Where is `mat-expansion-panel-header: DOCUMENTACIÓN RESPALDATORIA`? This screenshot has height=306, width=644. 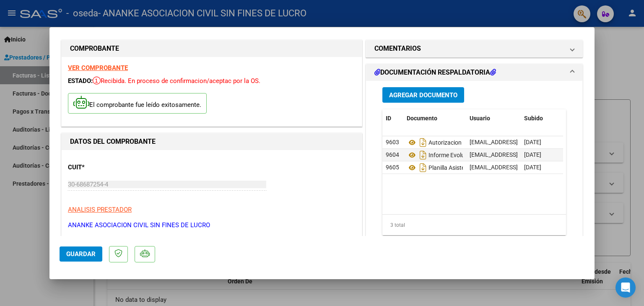
mat-expansion-panel-header: DOCUMENTACIÓN RESPALDATORIA is located at coordinates (474, 72).